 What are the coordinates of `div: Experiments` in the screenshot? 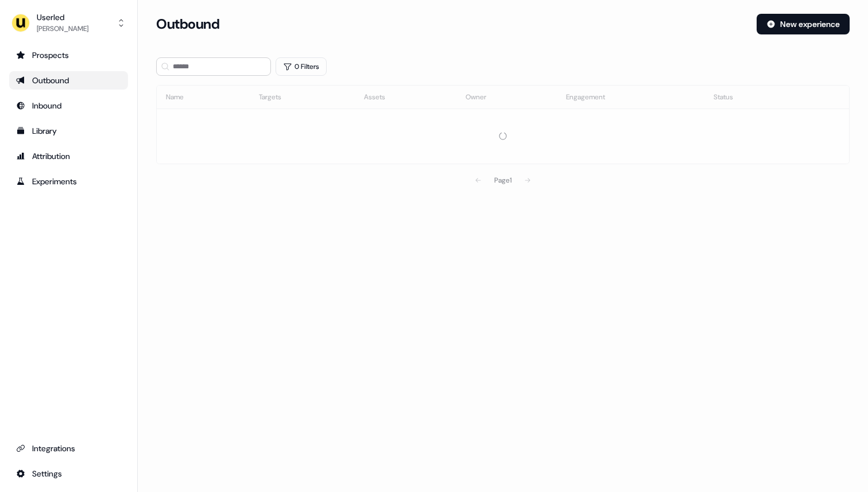 It's located at (68, 181).